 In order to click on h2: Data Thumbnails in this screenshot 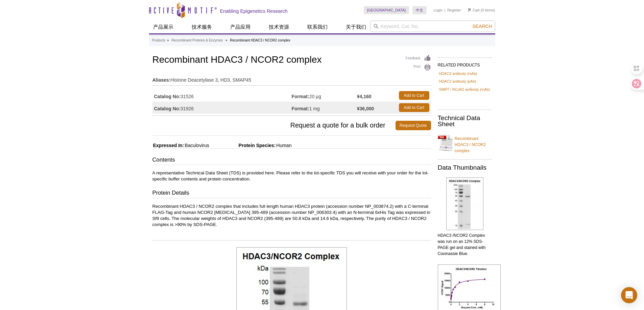, I will do `click(465, 168)`.